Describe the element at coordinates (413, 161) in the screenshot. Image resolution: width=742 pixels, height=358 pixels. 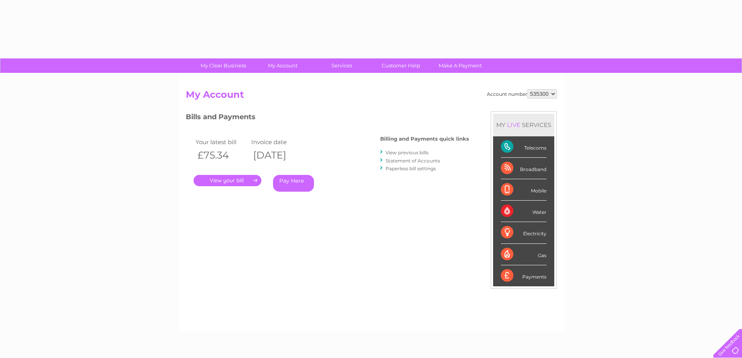
I see `a: Statement of Accounts` at that location.